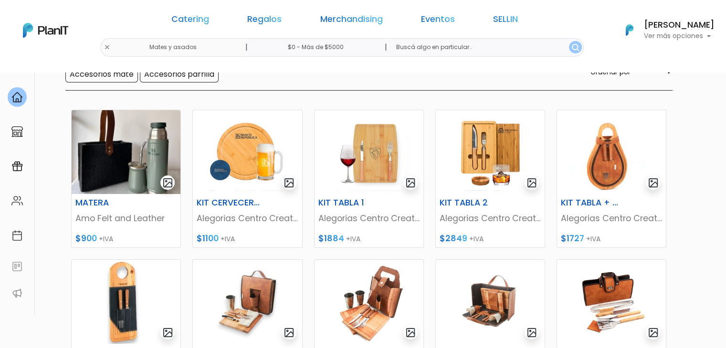 This screenshot has width=726, height=348. What do you see at coordinates (17, 132) in the screenshot?
I see `img: marketplace-4ceaa7011d94191e9ded77b95e3339b90024bf715f7c57f8cf31f2d8c509eaba.svg` at bounding box center [17, 132].